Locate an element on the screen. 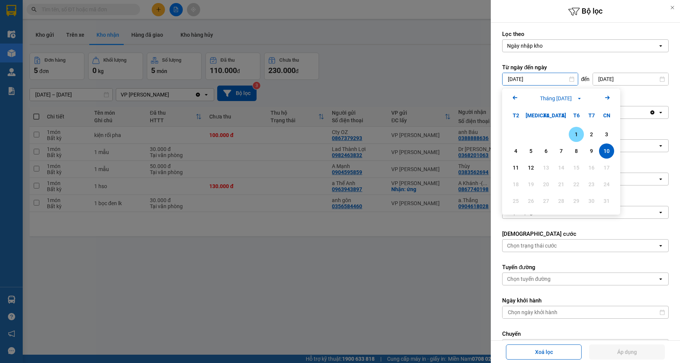  div: T4 is located at coordinates (546, 115).